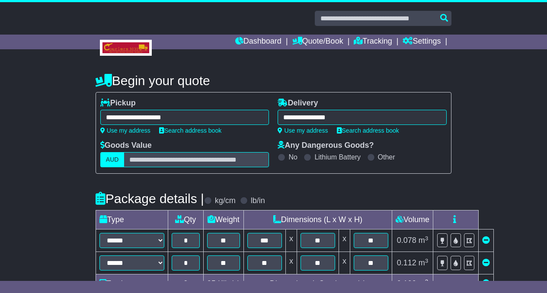 The image size is (547, 293). I want to click on span: 0.112, so click(406, 263).